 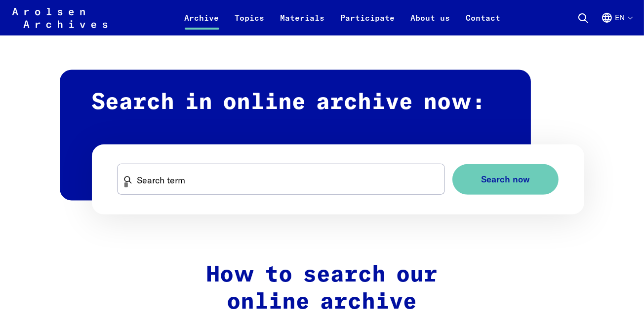 What do you see at coordinates (616, 24) in the screenshot?
I see `button: English, language selection` at bounding box center [616, 24].